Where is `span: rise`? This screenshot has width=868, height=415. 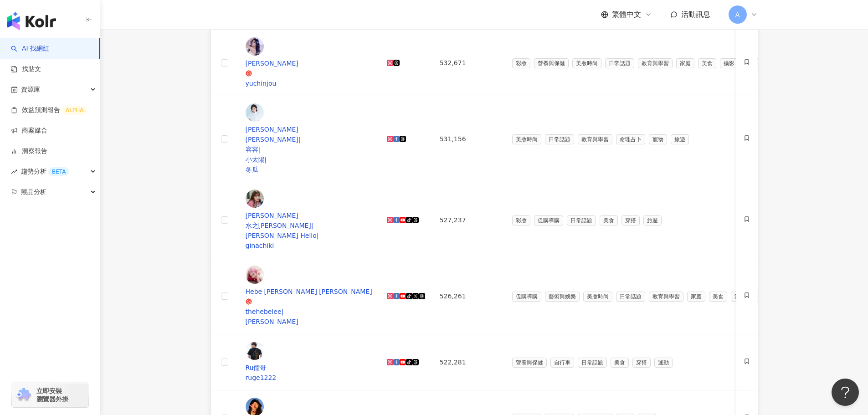 span: rise is located at coordinates (14, 172).